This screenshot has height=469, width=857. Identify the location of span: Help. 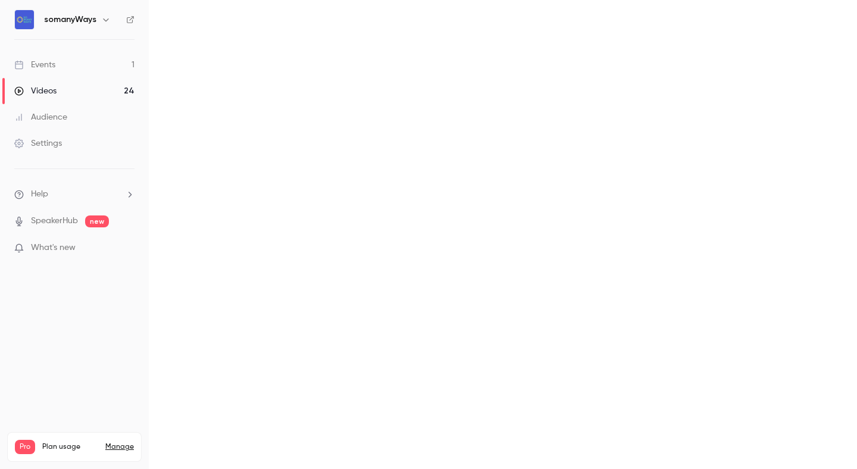
(39, 194).